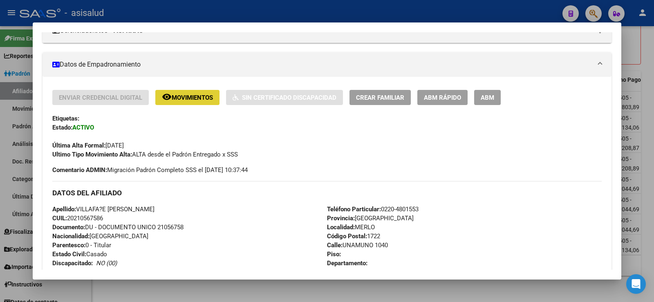  I want to click on strong: Nacionalidad:, so click(71, 236).